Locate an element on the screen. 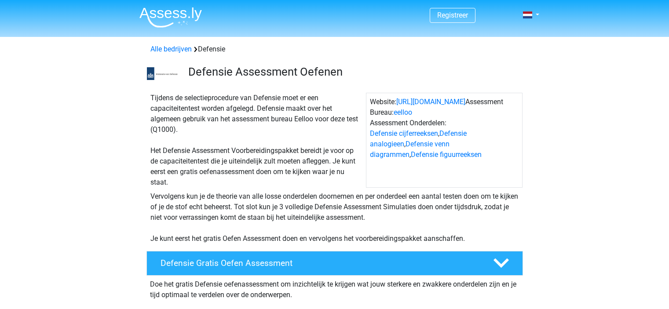 The height and width of the screenshot is (309, 669). a: Defensie venn diagrammen is located at coordinates (410, 149).